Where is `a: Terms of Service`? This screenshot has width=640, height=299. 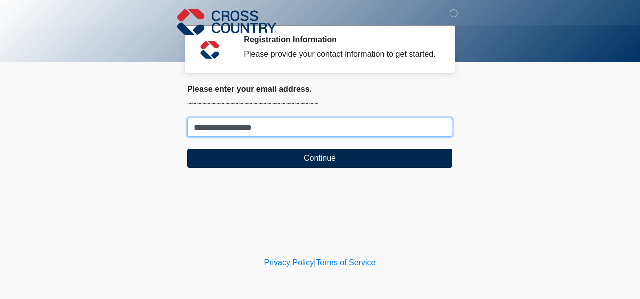 a: Terms of Service is located at coordinates (346, 263).